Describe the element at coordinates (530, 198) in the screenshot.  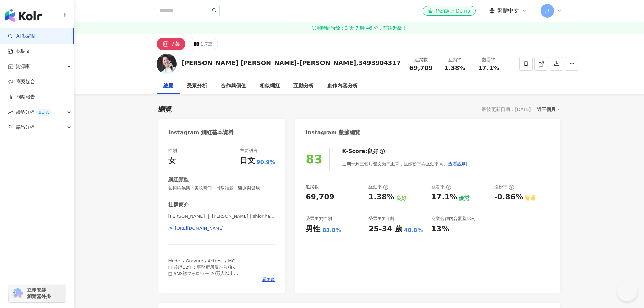
I see `div: 普通` at that location.